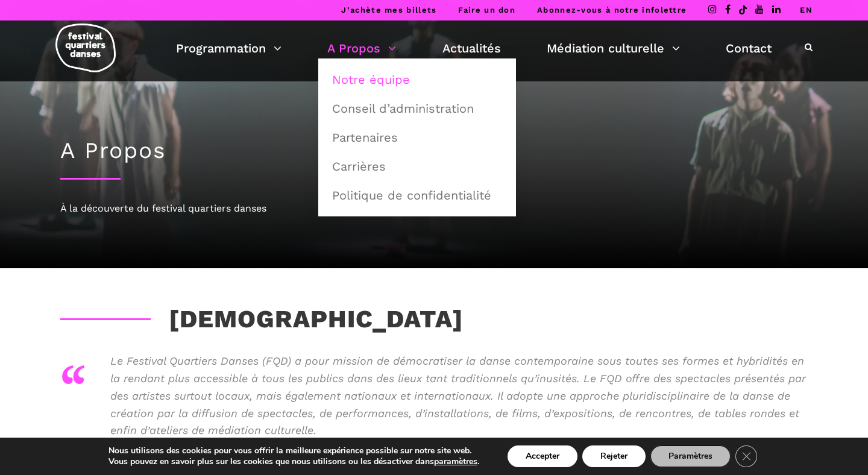  What do you see at coordinates (612, 9) in the screenshot?
I see `a: Abonnez-vous à notre infolettre` at bounding box center [612, 9].